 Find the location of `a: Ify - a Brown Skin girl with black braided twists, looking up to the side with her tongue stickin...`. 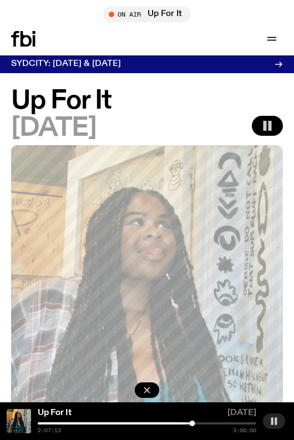

a: Ify - a Brown Skin girl with black braided twists, looking up to the side with her tongue stickin... is located at coordinates (19, 421).